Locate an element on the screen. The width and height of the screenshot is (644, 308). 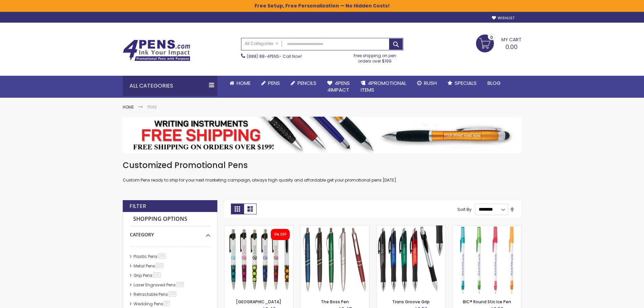
span: 37 is located at coordinates (167, 303).